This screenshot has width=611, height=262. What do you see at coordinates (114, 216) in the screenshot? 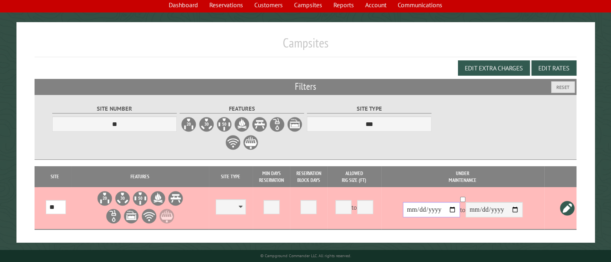
I see `li: Water Hookup` at bounding box center [114, 216].